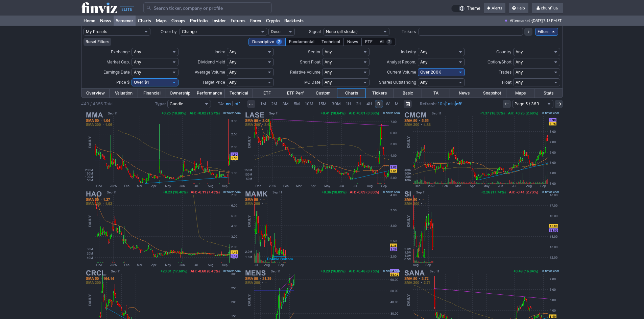 This screenshot has width=644, height=319. What do you see at coordinates (163, 229) in the screenshot?
I see `img: HAO - Haoxi Health Technology Ltd - Stock Price Chart` at bounding box center [163, 229].